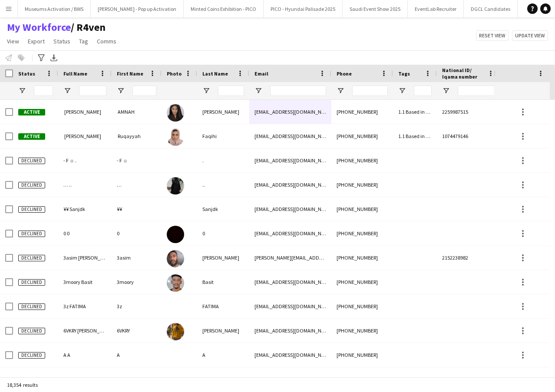  What do you see at coordinates (370, 91) in the screenshot?
I see `input: Phone Filter Input` at bounding box center [370, 91].